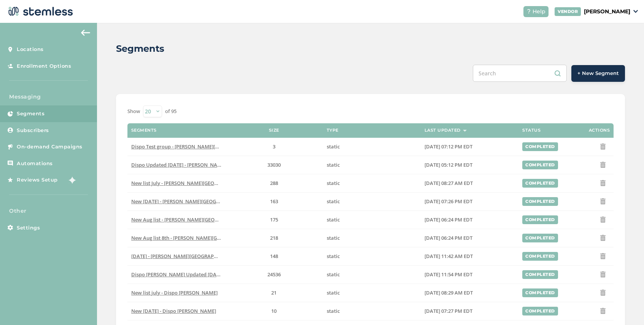 This screenshot has width=644, height=325. I want to click on button: + New Segment, so click(598, 74).